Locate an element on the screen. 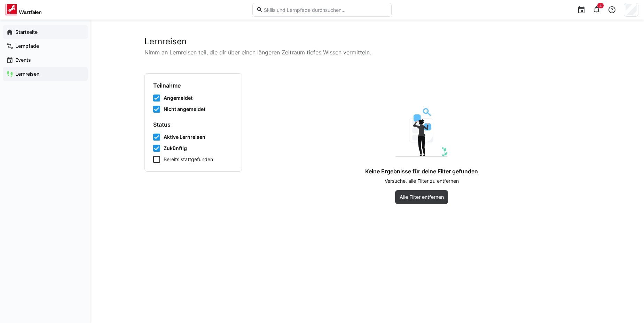 Image resolution: width=644 pixels, height=323 pixels. span: Nicht angemeldet is located at coordinates (185, 109).